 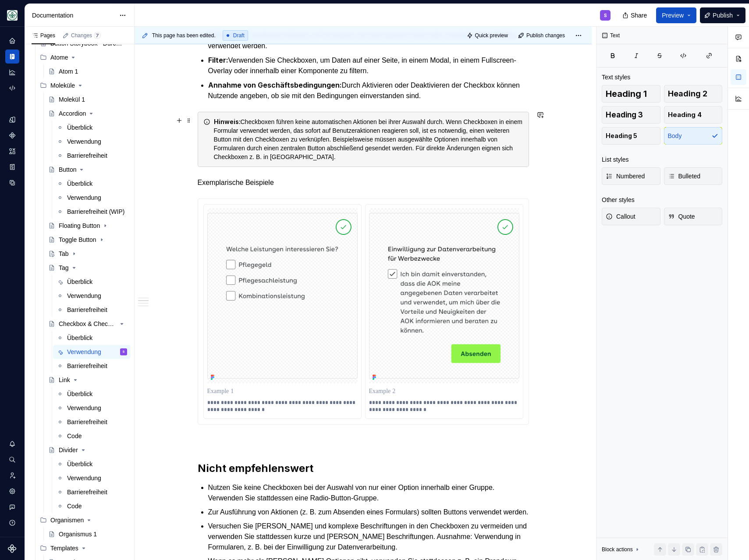 I want to click on div: Tag, so click(x=63, y=267).